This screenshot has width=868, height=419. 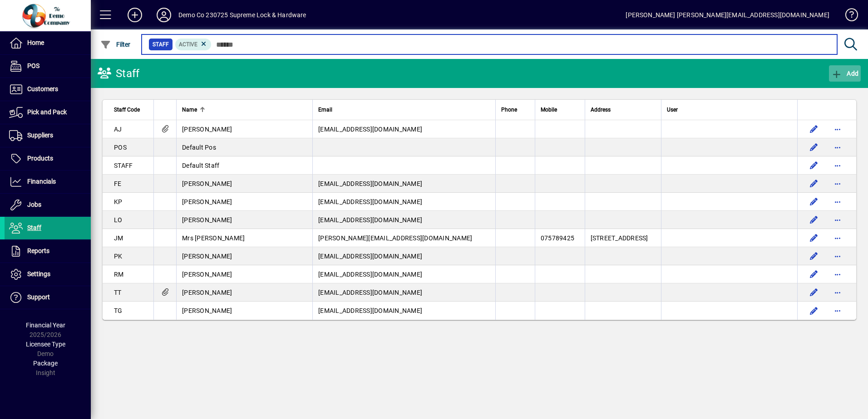 What do you see at coordinates (41, 182) in the screenshot?
I see `span: Financials` at bounding box center [41, 182].